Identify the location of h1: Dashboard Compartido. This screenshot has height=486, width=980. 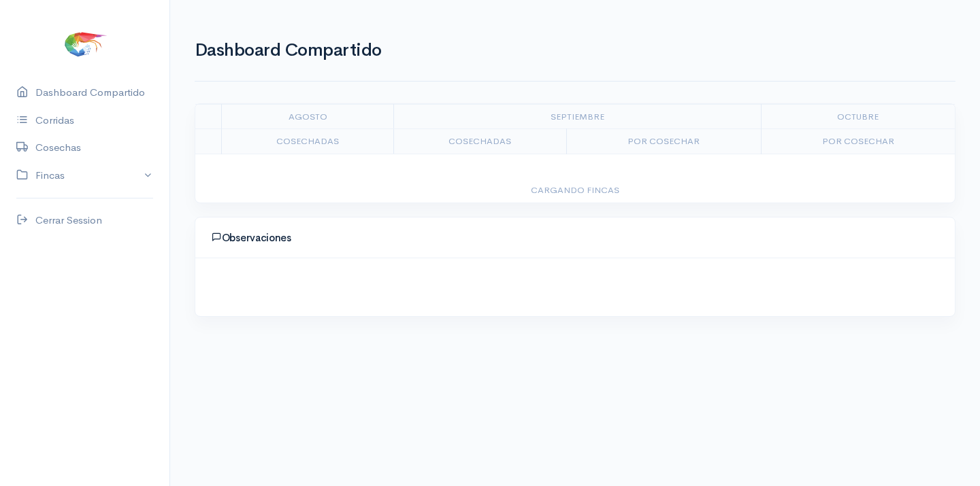
(575, 51).